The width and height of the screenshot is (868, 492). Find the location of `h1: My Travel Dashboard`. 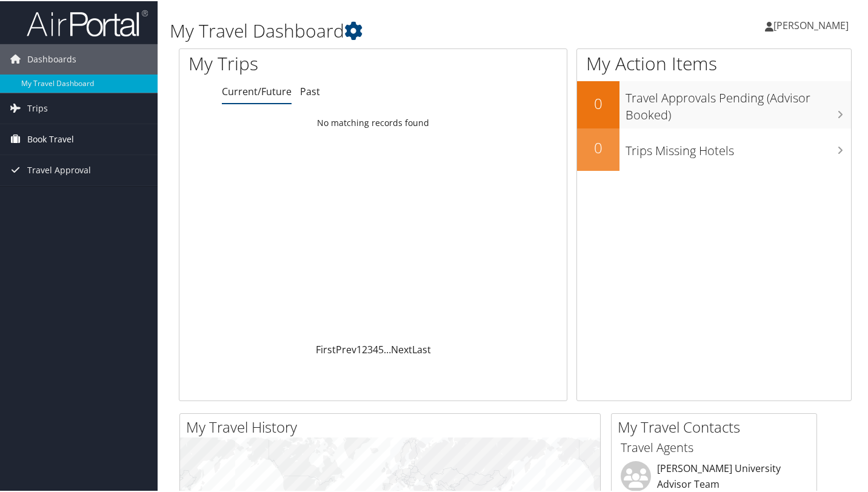

h1: My Travel Dashboard is located at coordinates (400, 29).